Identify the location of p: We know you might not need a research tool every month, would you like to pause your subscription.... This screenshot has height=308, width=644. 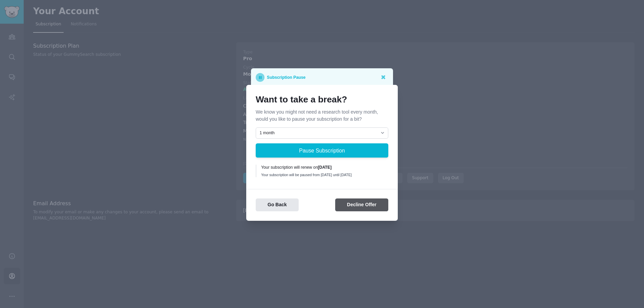
(322, 116).